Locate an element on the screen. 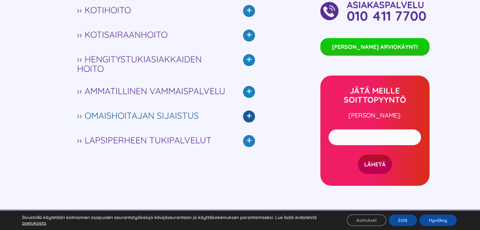 This screenshot has height=230, width=480. input: LÄHETÄ is located at coordinates (375, 164).